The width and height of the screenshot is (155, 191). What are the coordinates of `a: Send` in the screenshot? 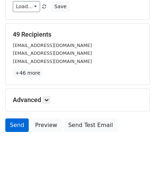 It's located at (17, 125).